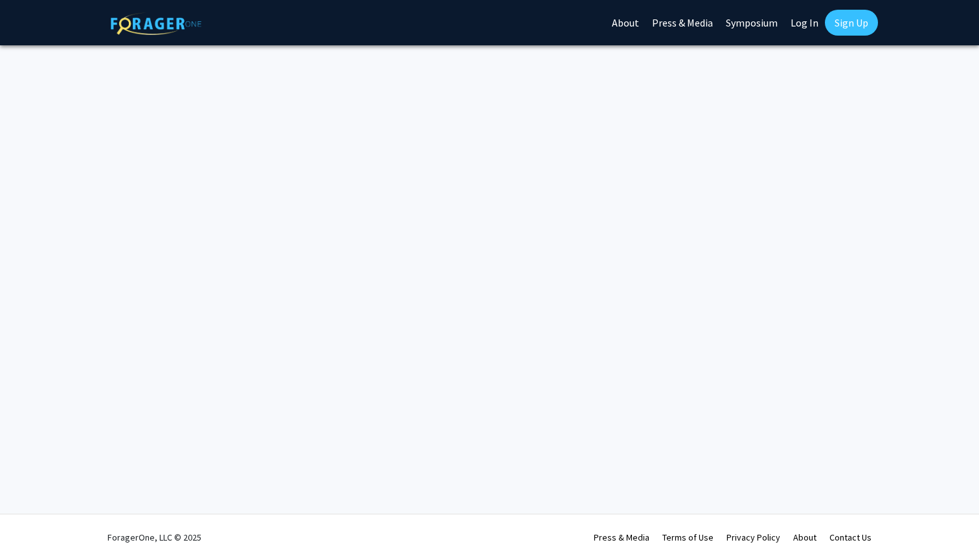 The width and height of the screenshot is (979, 560). What do you see at coordinates (156, 23) in the screenshot?
I see `img: ForagerOne Logo` at bounding box center [156, 23].